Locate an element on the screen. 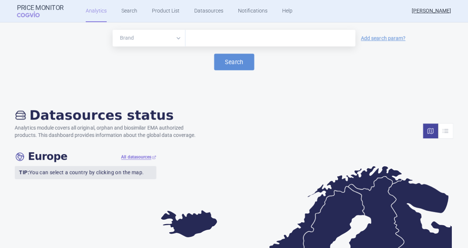 This screenshot has height=248, width=468. a: Add search param? is located at coordinates (383, 38).